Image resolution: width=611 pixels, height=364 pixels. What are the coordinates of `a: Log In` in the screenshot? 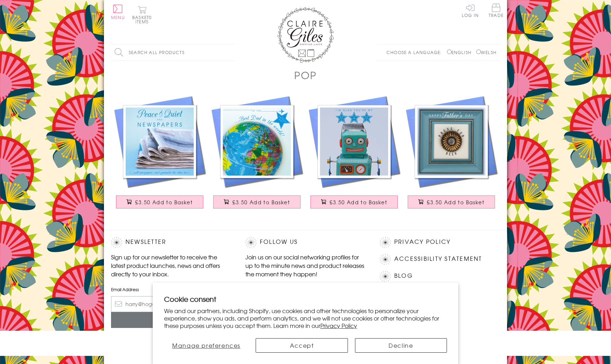 It's located at (470, 10).